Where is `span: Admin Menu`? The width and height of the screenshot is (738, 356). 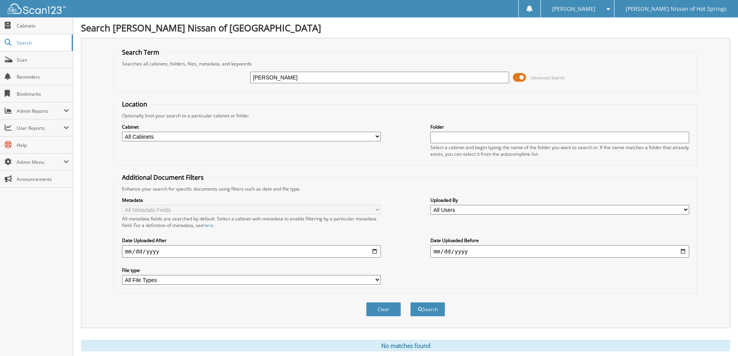
span: Admin Menu is located at coordinates (40, 162).